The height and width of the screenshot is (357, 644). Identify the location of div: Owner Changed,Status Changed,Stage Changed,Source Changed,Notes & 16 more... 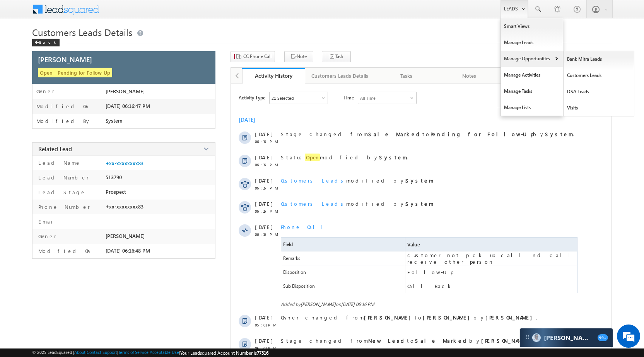
(299, 98).